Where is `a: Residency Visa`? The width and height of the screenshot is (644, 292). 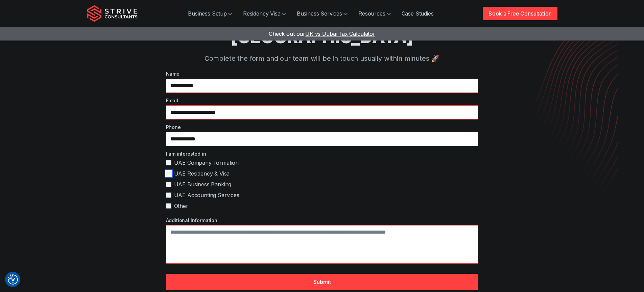 a: Residency Visa is located at coordinates (265, 13).